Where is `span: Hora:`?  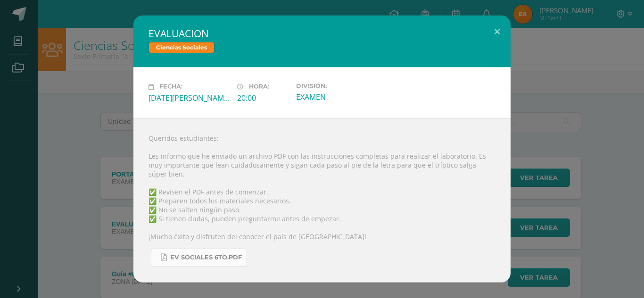
span: Hora: is located at coordinates (259, 87).